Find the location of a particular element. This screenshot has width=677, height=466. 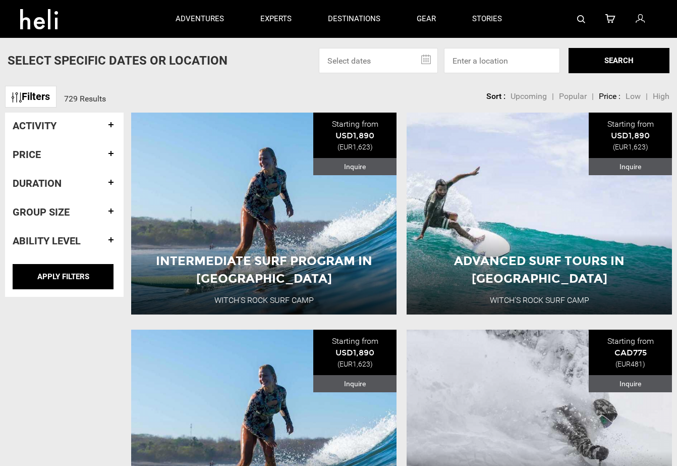

span: Low is located at coordinates (633, 96).